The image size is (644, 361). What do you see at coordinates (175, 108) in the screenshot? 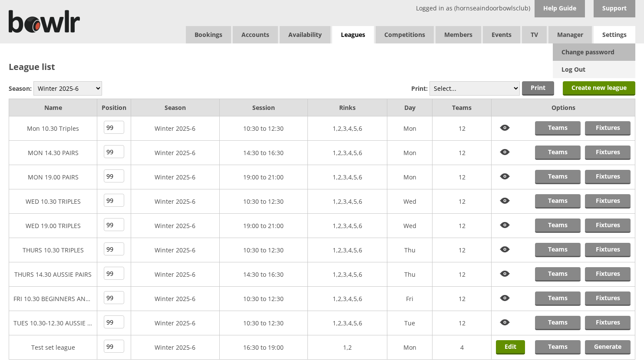
I see `td: Season` at bounding box center [175, 108].